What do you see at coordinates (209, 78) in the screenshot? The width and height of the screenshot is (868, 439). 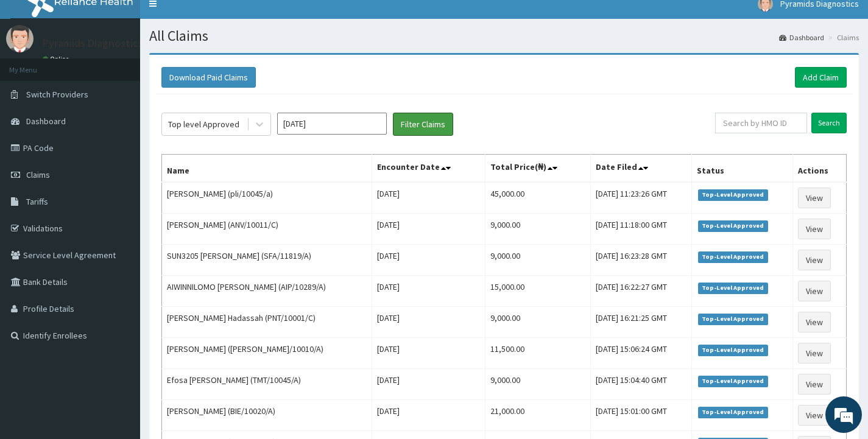 I see `button: Download Paid Claims` at bounding box center [209, 78].